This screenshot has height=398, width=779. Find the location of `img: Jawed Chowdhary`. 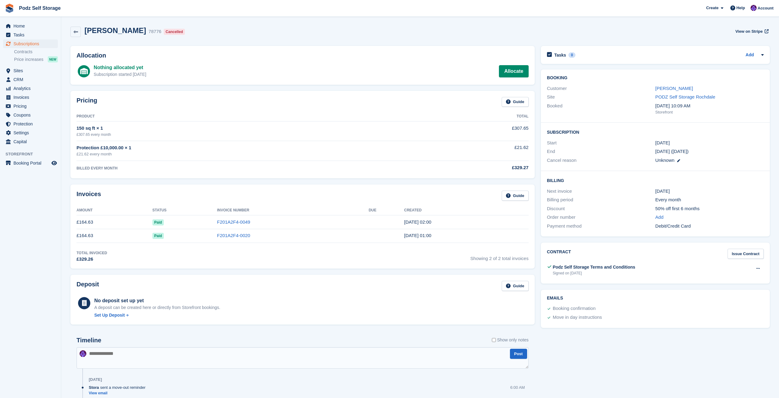

img: Jawed Chowdhary is located at coordinates (753, 8).